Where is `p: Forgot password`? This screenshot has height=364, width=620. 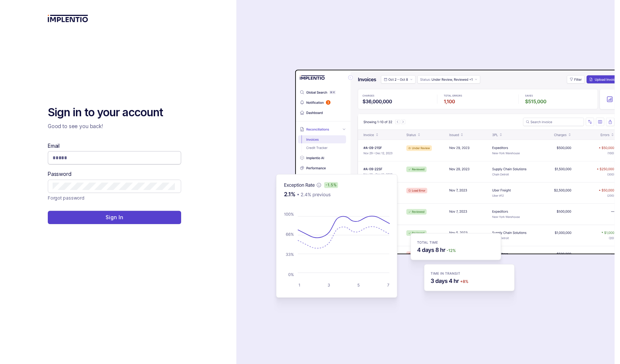 p: Forgot password is located at coordinates (66, 198).